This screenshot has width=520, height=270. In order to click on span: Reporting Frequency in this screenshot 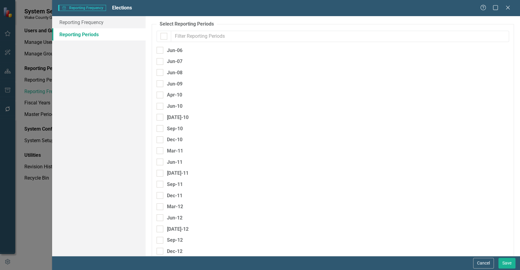, I will do `click(82, 8)`.